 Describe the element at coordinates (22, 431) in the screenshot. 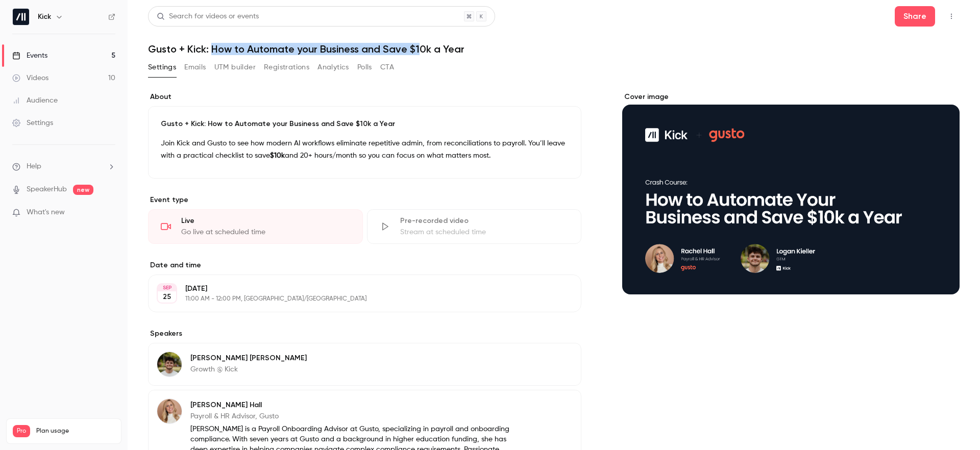

I see `span: Pro` at that location.